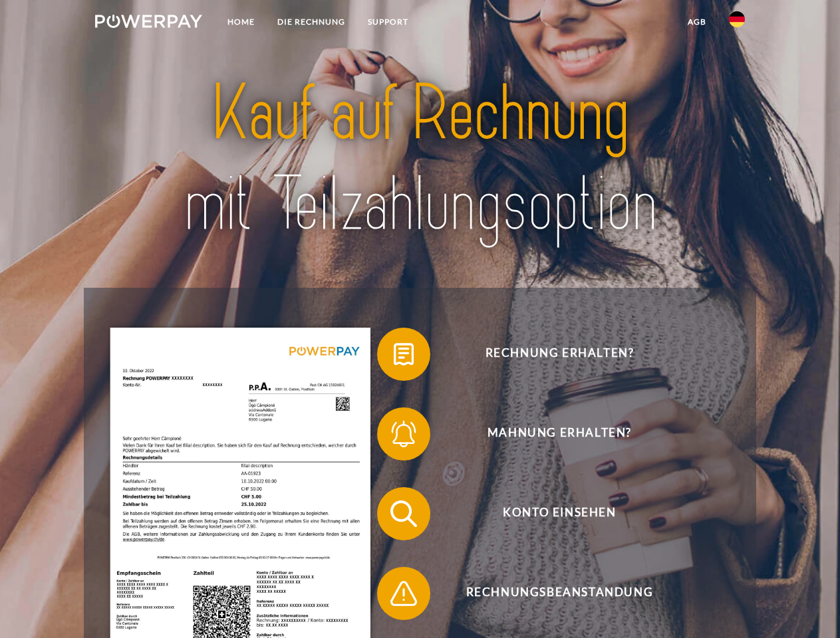 This screenshot has height=638, width=840. Describe the element at coordinates (404, 354) in the screenshot. I see `img: qb_bill.svg` at that location.